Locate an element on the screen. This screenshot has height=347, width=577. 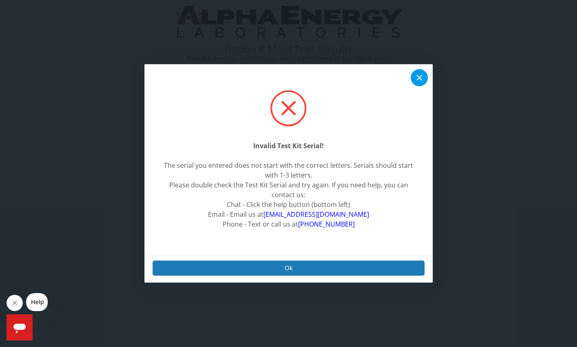
span: Chat - Click the help button (bottom left) Email - Email us at Phone - Text or call us at is located at coordinates (288, 214).